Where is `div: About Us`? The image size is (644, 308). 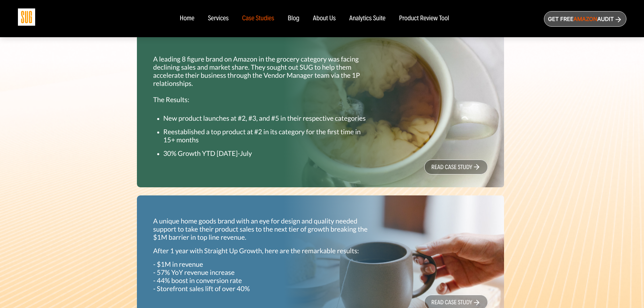
div: About Us is located at coordinates (325, 18).